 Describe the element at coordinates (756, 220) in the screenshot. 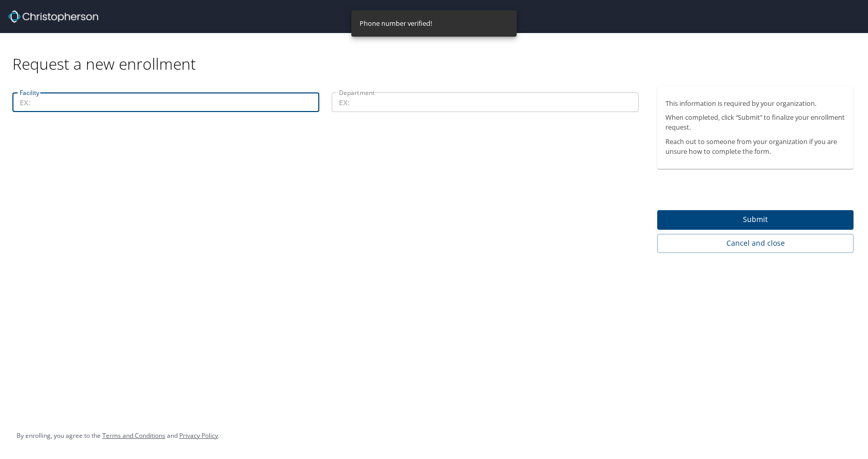

I see `button: Submit` at that location.